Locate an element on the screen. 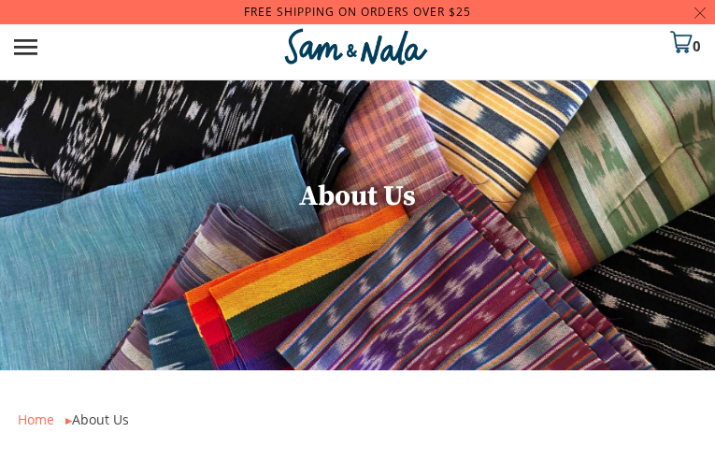 This screenshot has height=461, width=715. a: Free Shipping on orders over $25 is located at coordinates (357, 11).